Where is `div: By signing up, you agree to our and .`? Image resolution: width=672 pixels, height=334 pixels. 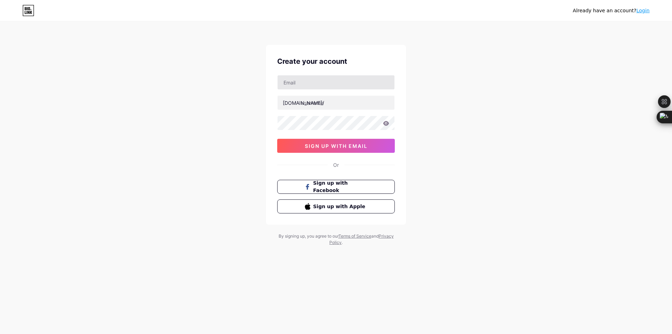
div: By signing up, you agree to our and . is located at coordinates (336, 239).